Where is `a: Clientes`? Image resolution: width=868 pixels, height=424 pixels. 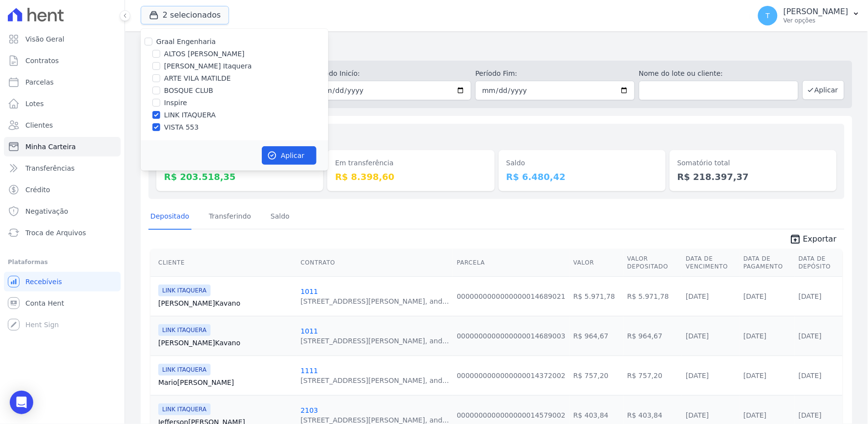
a: Clientes is located at coordinates (62, 125).